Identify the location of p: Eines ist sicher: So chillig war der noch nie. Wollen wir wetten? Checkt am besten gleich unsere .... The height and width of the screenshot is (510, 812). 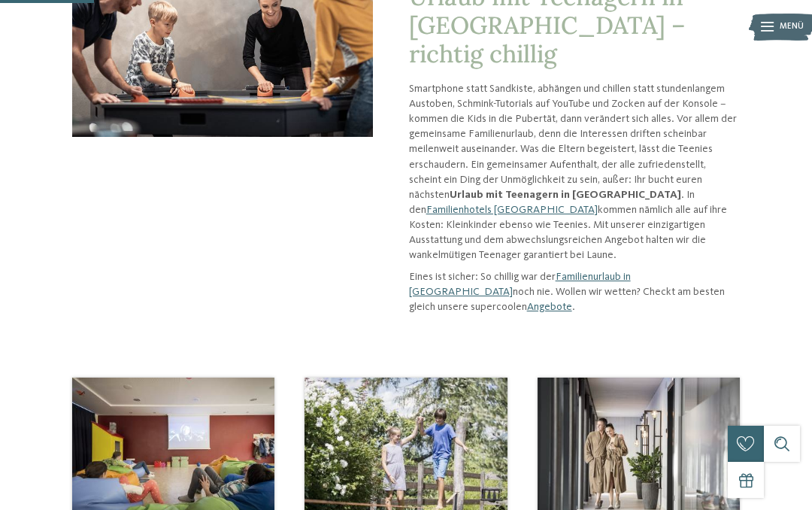
(574, 292).